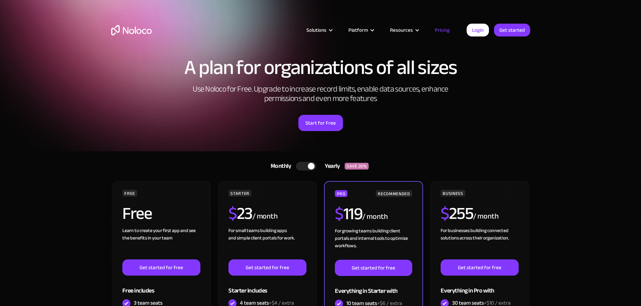  I want to click on a: Login, so click(478, 30).